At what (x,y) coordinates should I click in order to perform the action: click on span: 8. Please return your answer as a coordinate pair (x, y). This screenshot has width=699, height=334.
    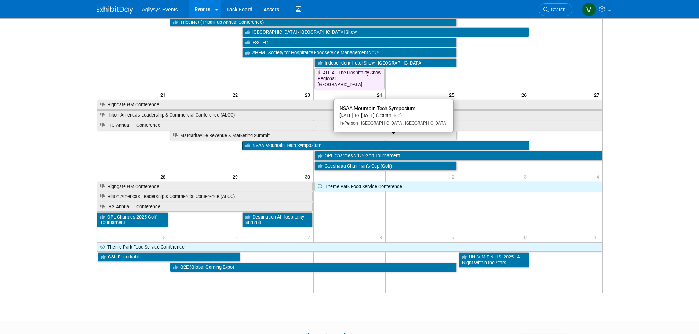
    Looking at the image, I should click on (382, 237).